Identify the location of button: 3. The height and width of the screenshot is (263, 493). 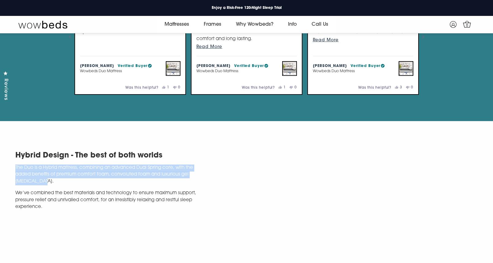
(399, 88).